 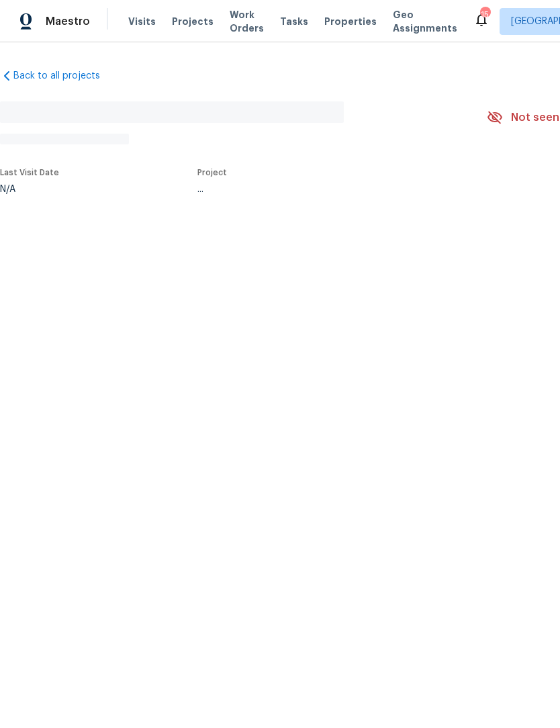 What do you see at coordinates (351, 22) in the screenshot?
I see `span: Properties` at bounding box center [351, 22].